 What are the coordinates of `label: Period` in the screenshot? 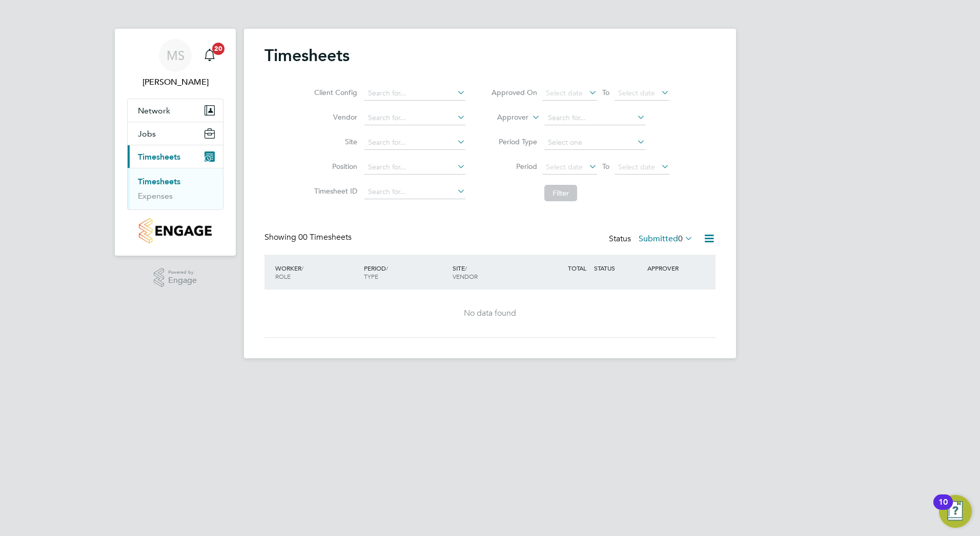 It's located at (514, 167).